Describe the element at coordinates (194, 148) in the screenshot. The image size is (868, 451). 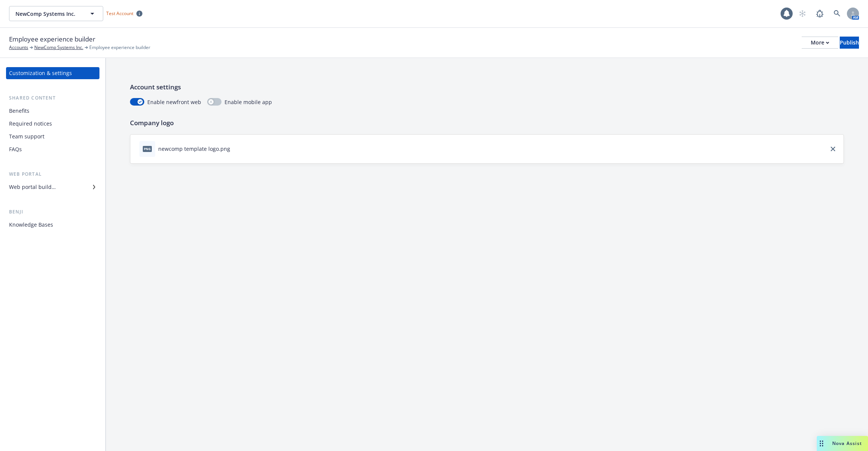
I see `div: newcomp template logo.png` at that location.